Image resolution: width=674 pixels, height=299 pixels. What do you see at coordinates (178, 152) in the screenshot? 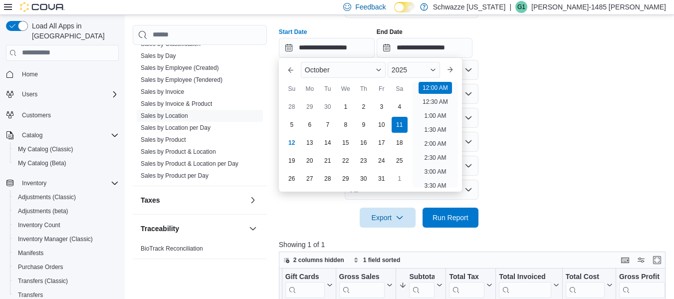
I see `span: Sales by Product & Location` at bounding box center [178, 152].